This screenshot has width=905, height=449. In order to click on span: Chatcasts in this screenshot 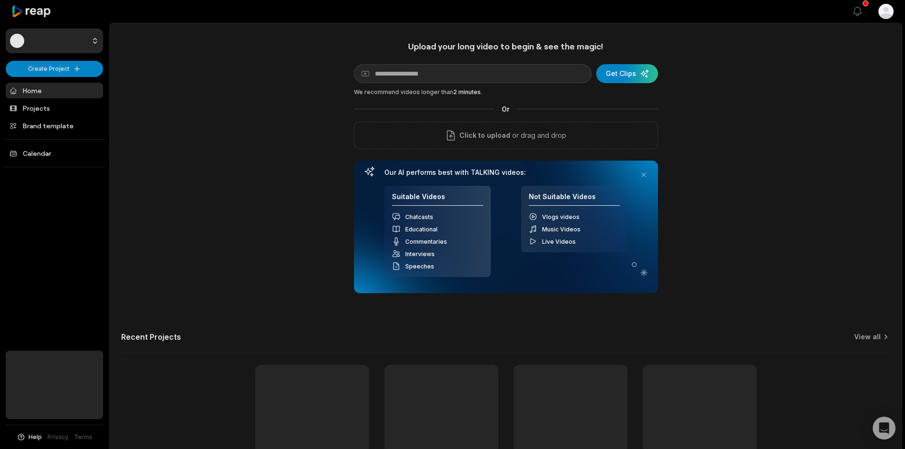, I will do `click(419, 217)`.